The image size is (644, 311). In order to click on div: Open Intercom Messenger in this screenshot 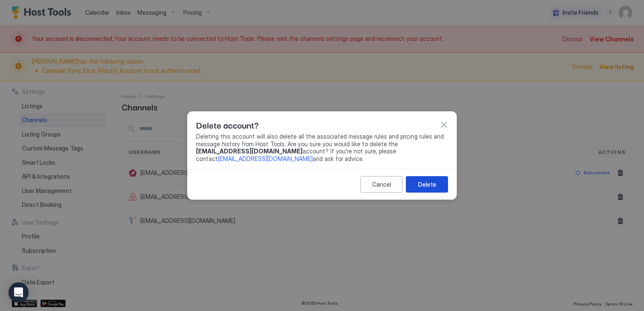, I will do `click(19, 292)`.